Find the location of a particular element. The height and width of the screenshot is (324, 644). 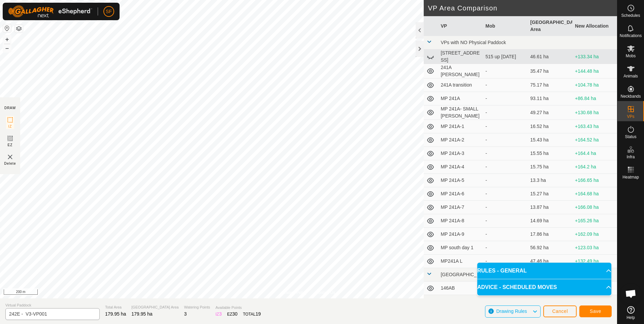

span: Neckbands is located at coordinates (631, 96).